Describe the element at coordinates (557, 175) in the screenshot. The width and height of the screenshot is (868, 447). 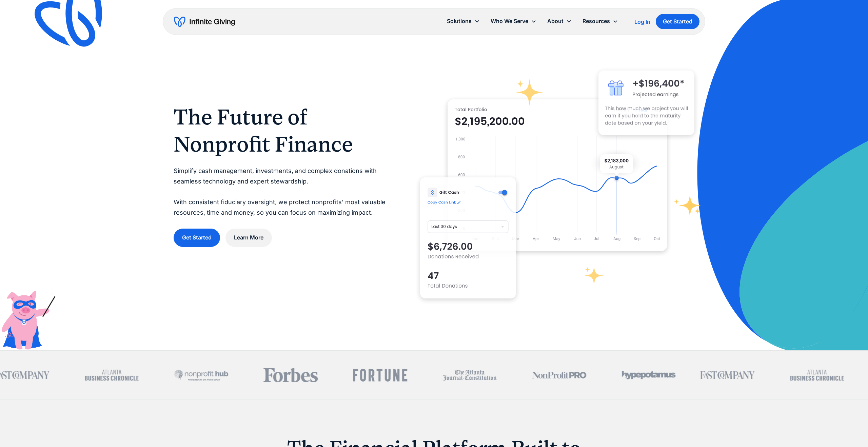
I see `img: nonprofit donation platform` at that location.